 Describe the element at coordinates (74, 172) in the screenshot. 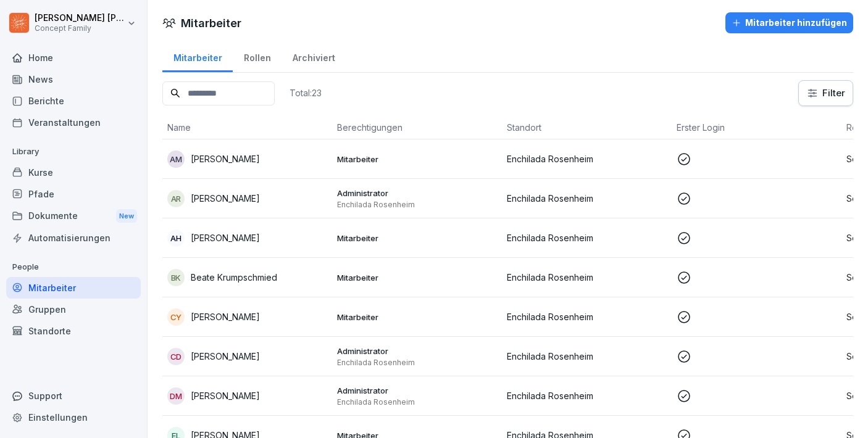

I see `a: Kurse` at that location.